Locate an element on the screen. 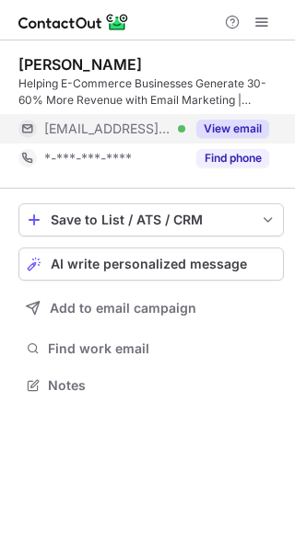 The width and height of the screenshot is (295, 552). div: Save to List / ATS / CRM is located at coordinates (151, 220).